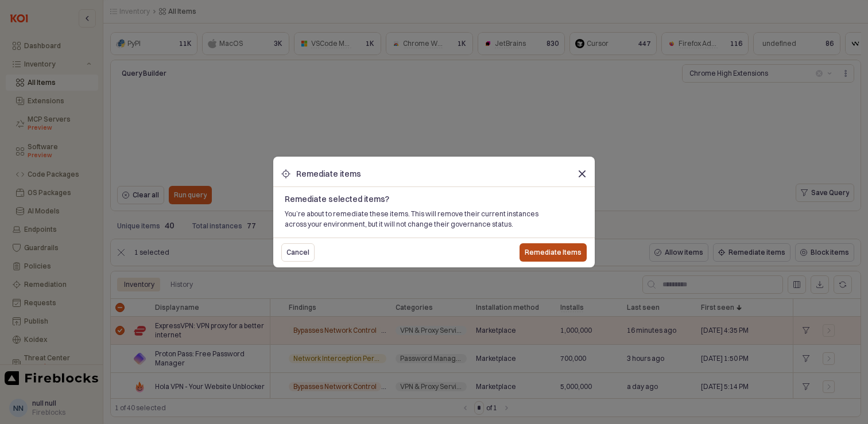 This screenshot has height=424, width=868. What do you see at coordinates (553, 252) in the screenshot?
I see `button: Remediate Items` at bounding box center [553, 252].